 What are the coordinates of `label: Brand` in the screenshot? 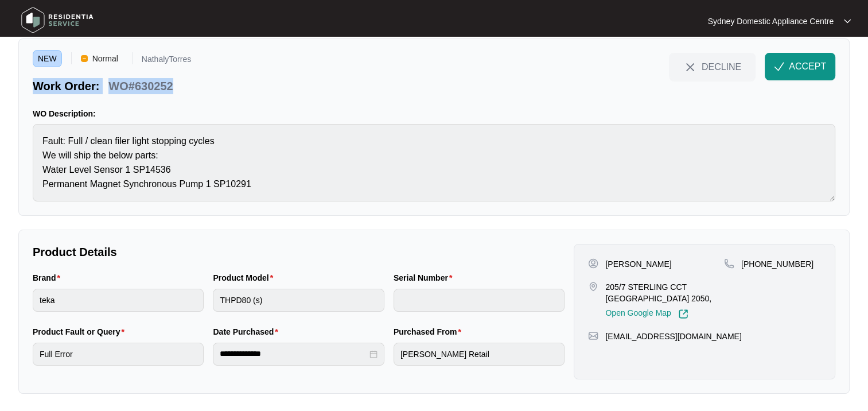 It's located at (49, 278).